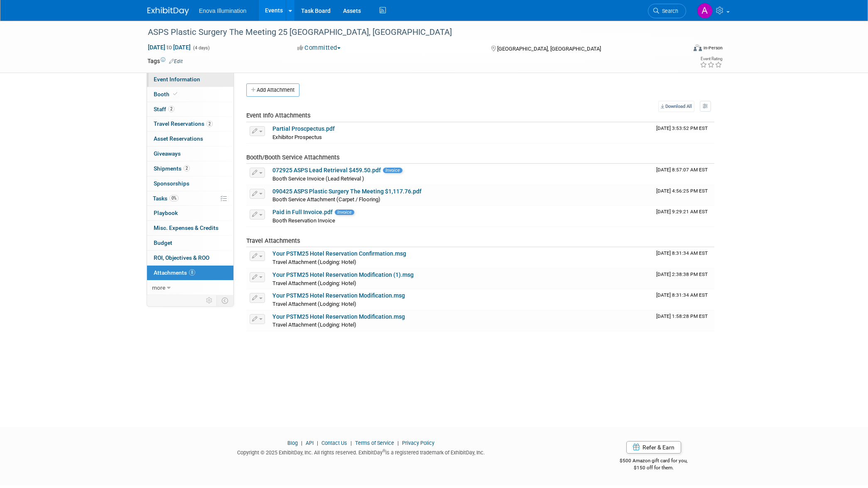  Describe the element at coordinates (711, 59) in the screenshot. I see `div: Event Rating` at that location.